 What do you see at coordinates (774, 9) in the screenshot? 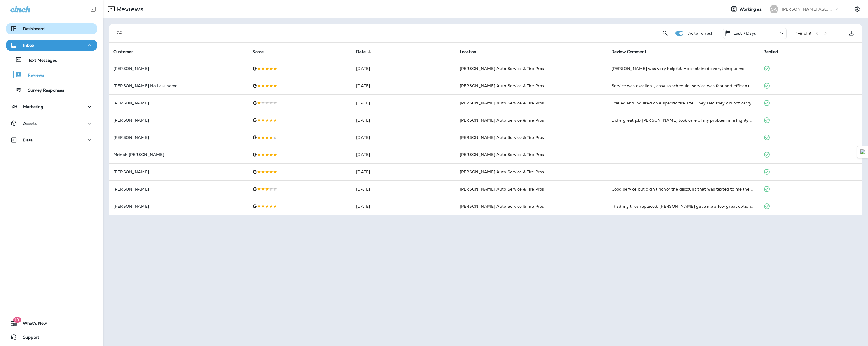
I see `div: SA` at bounding box center [774, 9].